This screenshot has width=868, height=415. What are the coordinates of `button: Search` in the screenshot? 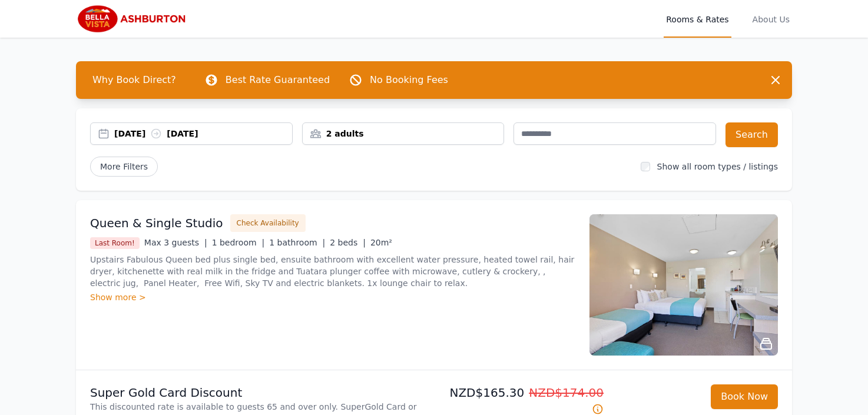 It's located at (751, 135).